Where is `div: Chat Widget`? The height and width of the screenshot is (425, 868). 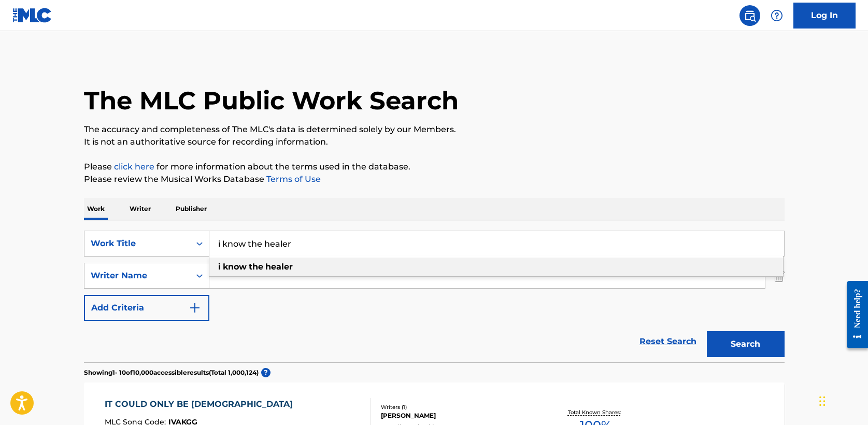 div: Chat Widget is located at coordinates (842, 401).